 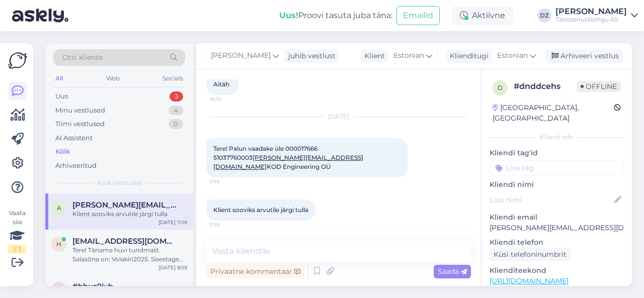 I want to click on div: 1 / 3, so click(x=17, y=249).